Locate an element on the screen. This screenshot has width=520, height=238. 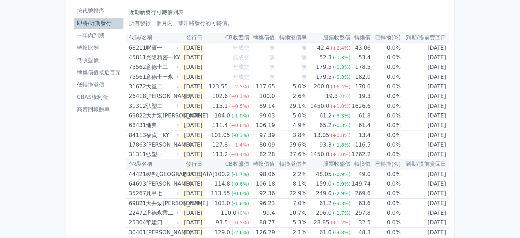
li: 高賣回報酬率 is located at coordinates (99, 109).